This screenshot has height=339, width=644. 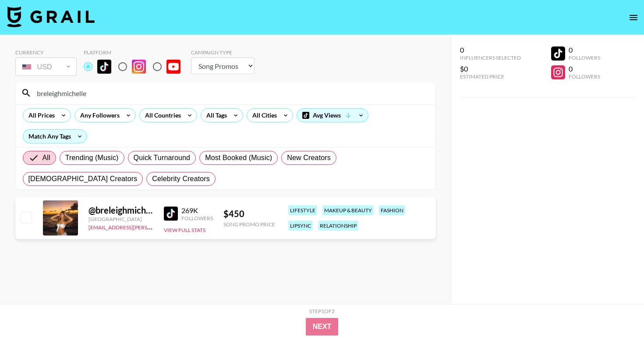 What do you see at coordinates (249, 213) in the screenshot?
I see `div: $ 450` at bounding box center [249, 213].